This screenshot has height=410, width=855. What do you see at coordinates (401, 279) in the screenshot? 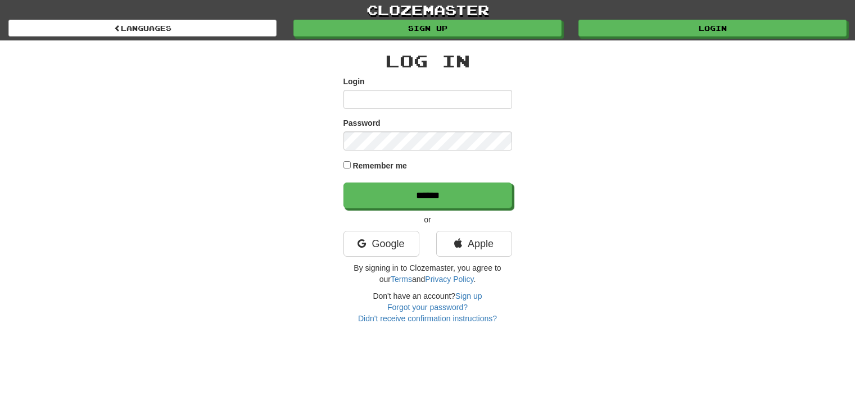
I see `a: Terms` at bounding box center [401, 279].